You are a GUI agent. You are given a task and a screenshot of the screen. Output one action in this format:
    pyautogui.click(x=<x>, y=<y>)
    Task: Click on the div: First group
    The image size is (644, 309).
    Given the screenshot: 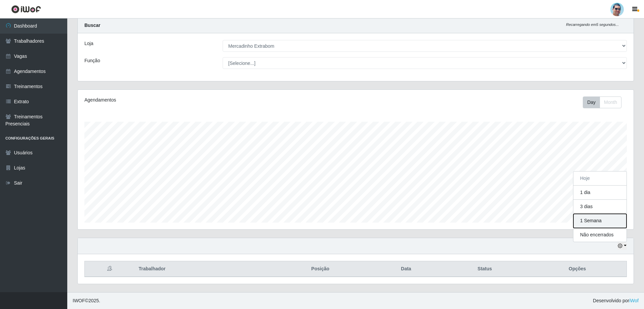 What is the action you would take?
    pyautogui.click(x=602, y=103)
    